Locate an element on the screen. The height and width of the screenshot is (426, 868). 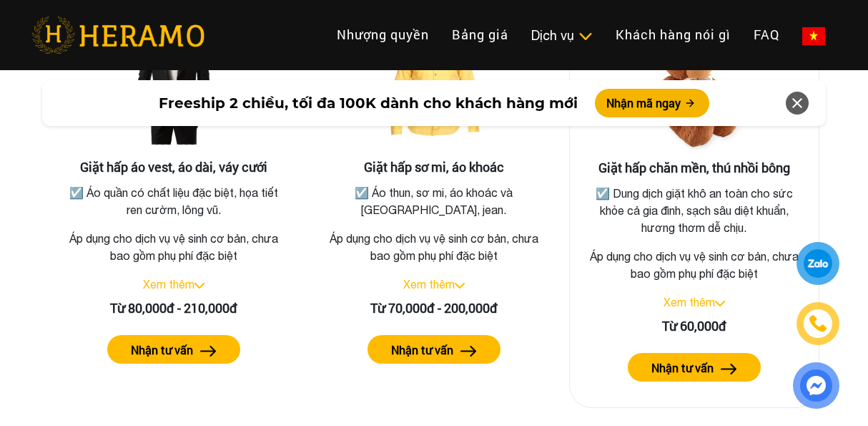
div: Từ 80,000đ - 210,000đ is located at coordinates (173, 307).